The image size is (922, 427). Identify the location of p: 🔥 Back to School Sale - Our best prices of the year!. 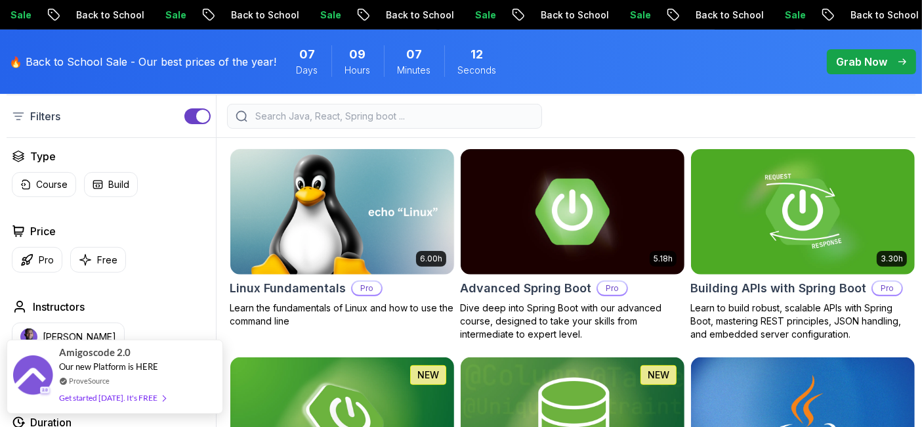
(143, 62).